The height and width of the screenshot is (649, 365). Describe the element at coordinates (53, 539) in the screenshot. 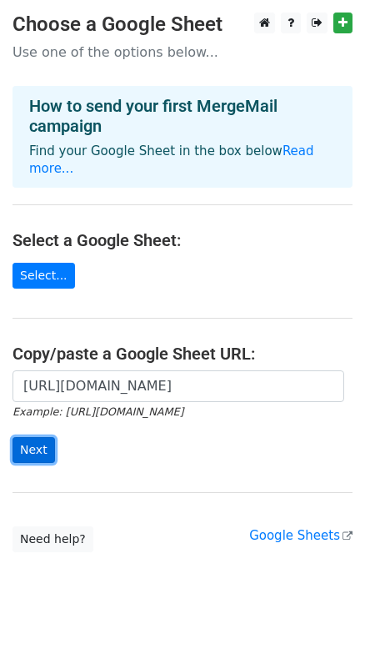

I see `a: Need help?` at that location.